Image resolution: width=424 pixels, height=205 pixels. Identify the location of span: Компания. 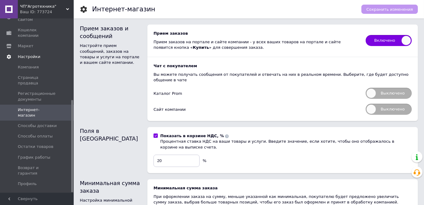
(28, 67).